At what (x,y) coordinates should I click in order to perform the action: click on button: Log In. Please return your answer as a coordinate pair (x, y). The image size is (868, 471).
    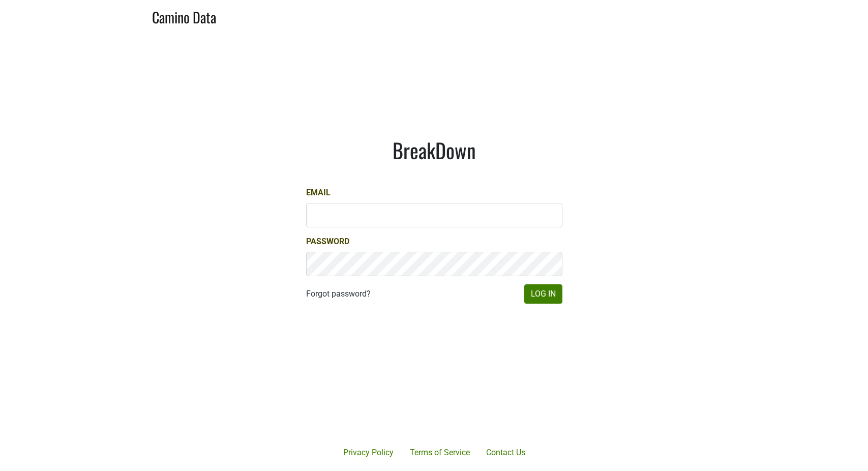
    Looking at the image, I should click on (543, 294).